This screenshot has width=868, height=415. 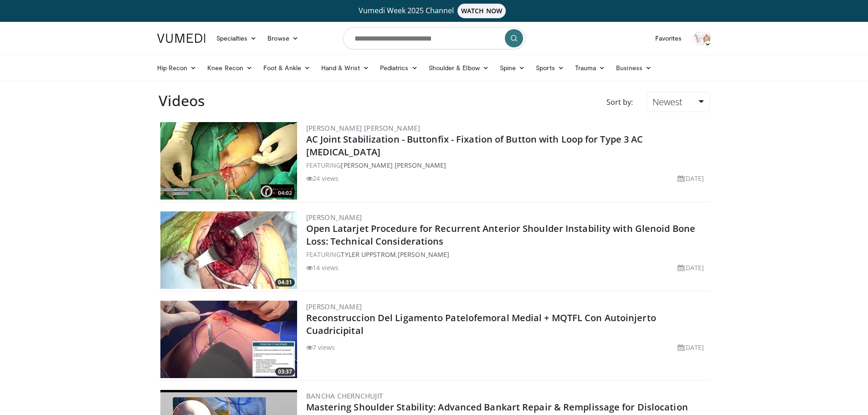 I want to click on img: 48f6f21f-43ea-44b1-a4e1-5668875d038e.300x170_q85_crop-smart_upscale.jpg, so click(x=229, y=340).